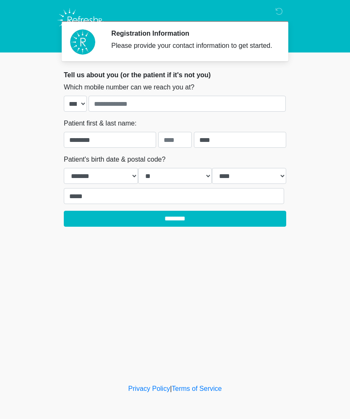 This screenshot has height=419, width=350. I want to click on label: Patient's birth date & postal code?, so click(115, 160).